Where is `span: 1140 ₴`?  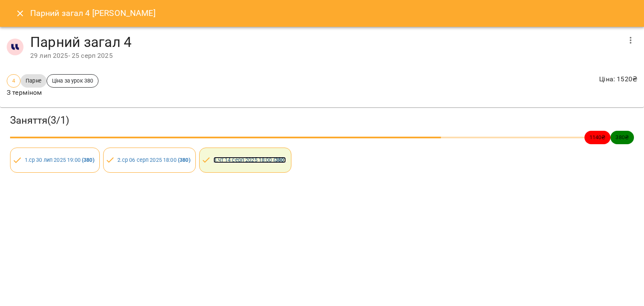
span: 1140 ₴ is located at coordinates (597, 137).